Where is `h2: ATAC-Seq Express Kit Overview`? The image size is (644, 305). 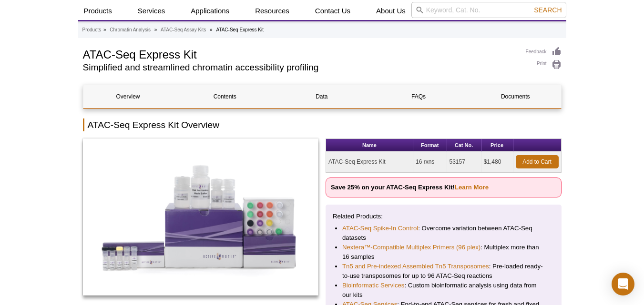
h2: ATAC-Seq Express Kit Overview is located at coordinates (322, 125).